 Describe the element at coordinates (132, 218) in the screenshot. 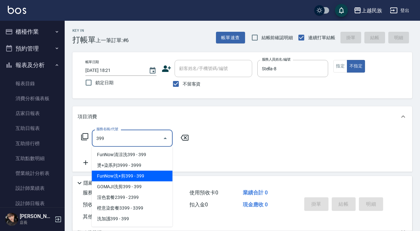

I see `span: 洗加護399 - 399` at that location.